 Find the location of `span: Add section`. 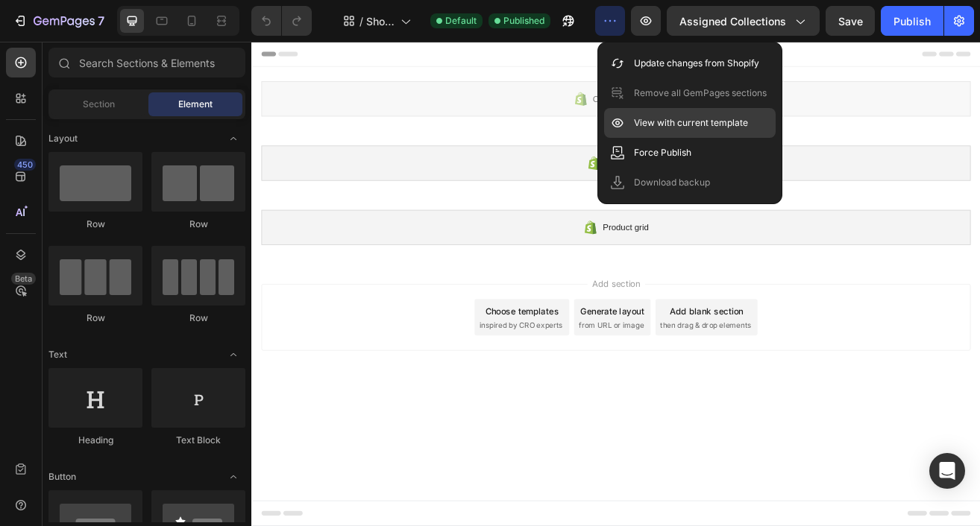

span: Add section is located at coordinates (448, 297).